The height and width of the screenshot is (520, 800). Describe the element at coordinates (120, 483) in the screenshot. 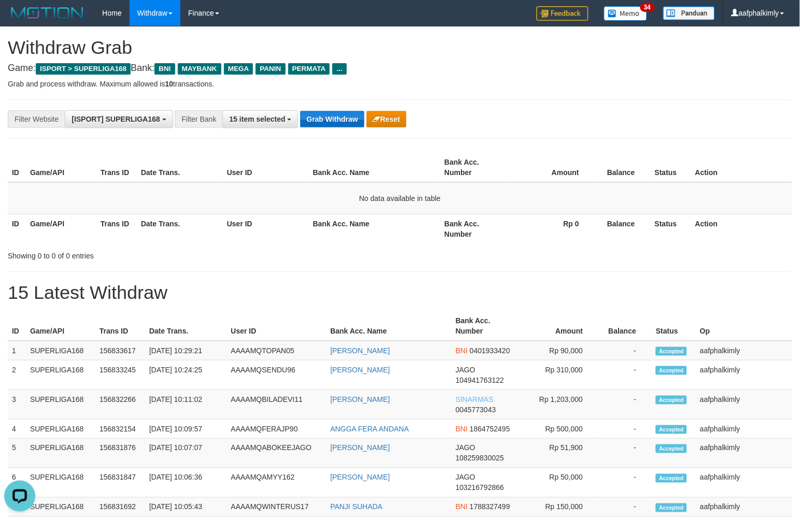

I see `td: 156831847` at that location.